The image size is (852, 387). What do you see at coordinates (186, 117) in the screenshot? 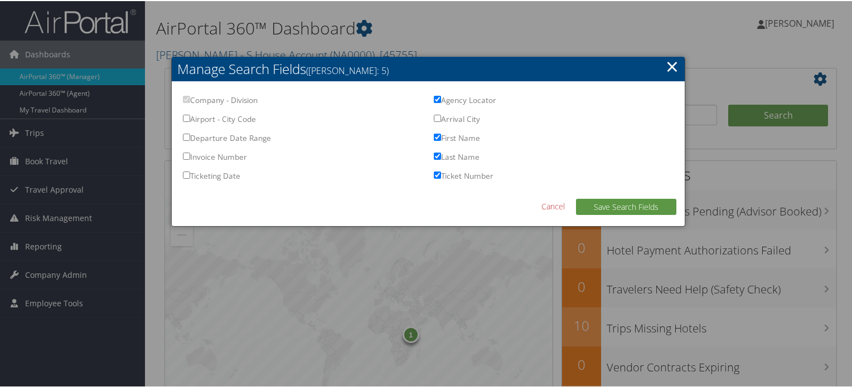
I see `input: Airport - City Code` at bounding box center [186, 117].